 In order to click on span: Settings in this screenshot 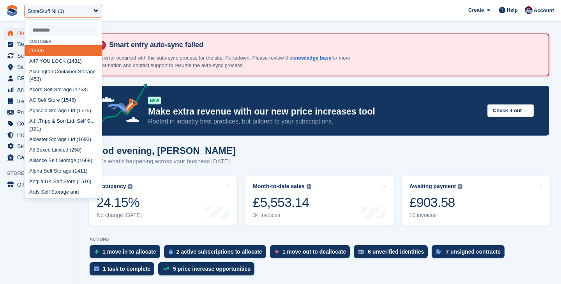, I will do `click(40, 146)`.